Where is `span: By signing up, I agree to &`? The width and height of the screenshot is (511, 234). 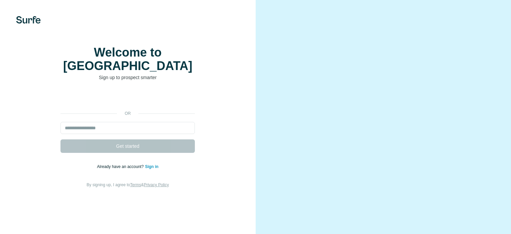
span: By signing up, I agree to & is located at coordinates (128, 185).